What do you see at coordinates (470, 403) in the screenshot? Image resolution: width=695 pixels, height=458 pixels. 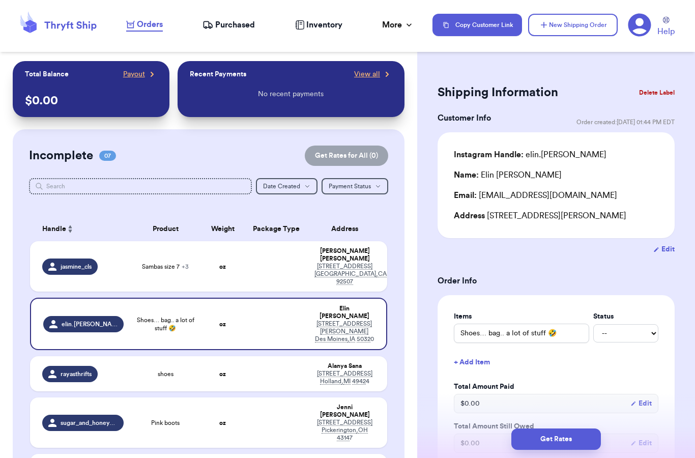 I see `span: $ 0.00` at bounding box center [470, 403].